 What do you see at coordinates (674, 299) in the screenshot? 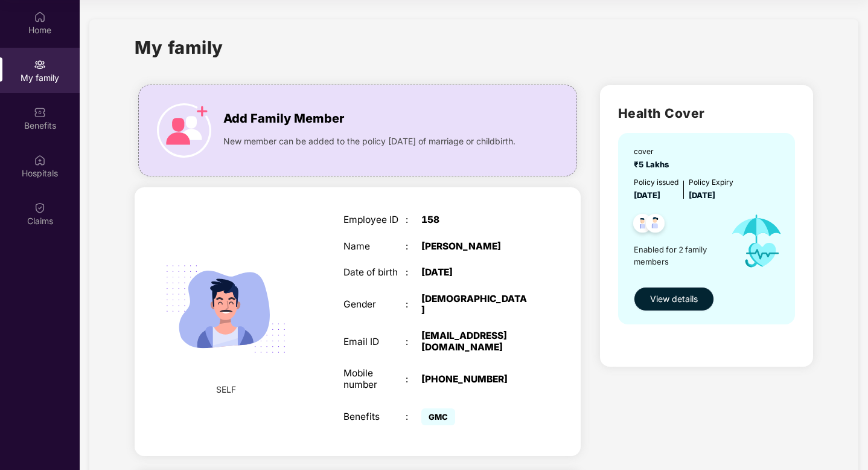
I see `button: View details` at bounding box center [674, 299].